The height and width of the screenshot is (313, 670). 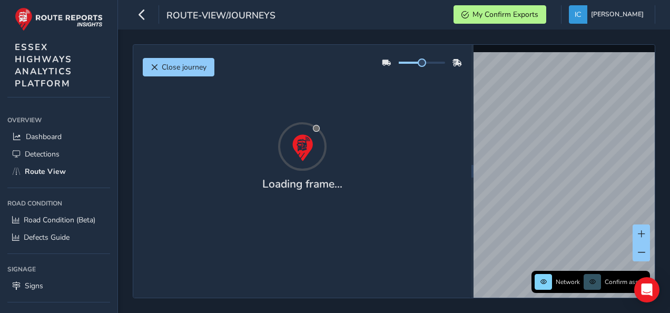 What do you see at coordinates (179, 67) in the screenshot?
I see `button: Close journey` at bounding box center [179, 67].